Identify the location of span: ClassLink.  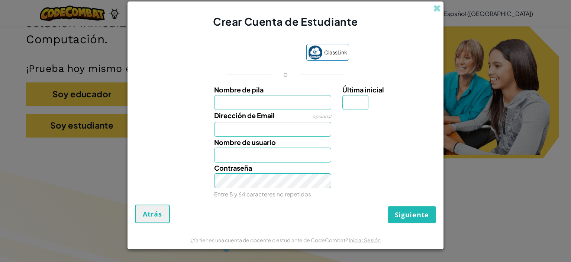
(336, 52).